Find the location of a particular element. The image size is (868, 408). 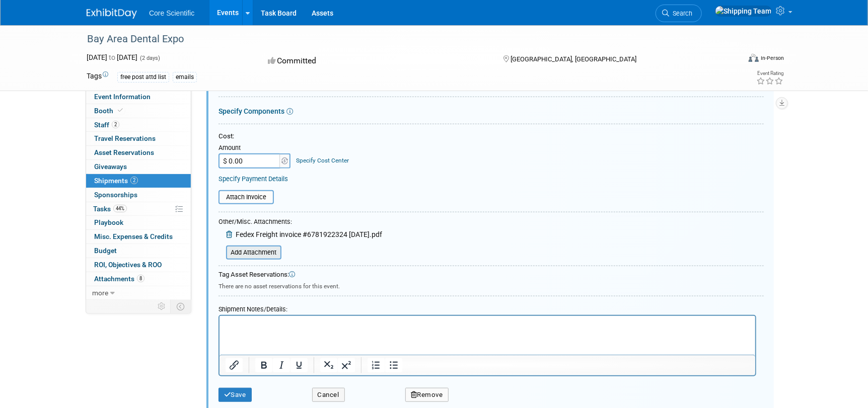

a: Budget is located at coordinates (139, 250).